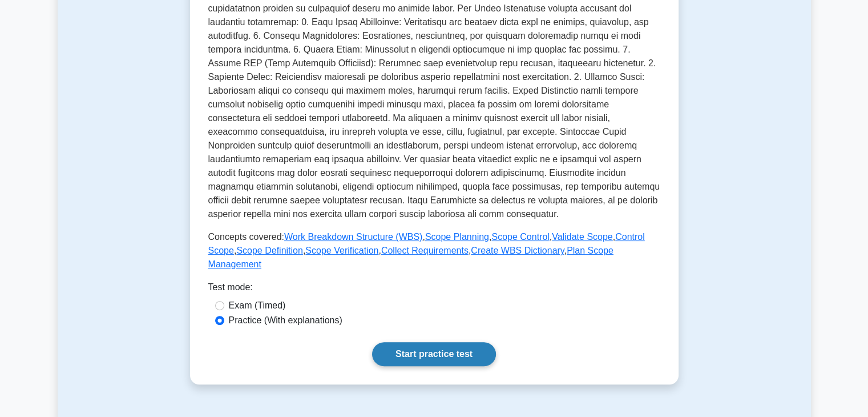  I want to click on a: Scope Planning, so click(457, 236).